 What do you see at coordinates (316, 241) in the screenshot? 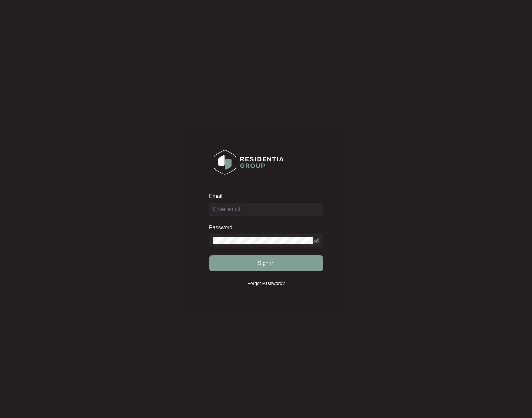
I see `span: eye-invisible` at bounding box center [316, 241].